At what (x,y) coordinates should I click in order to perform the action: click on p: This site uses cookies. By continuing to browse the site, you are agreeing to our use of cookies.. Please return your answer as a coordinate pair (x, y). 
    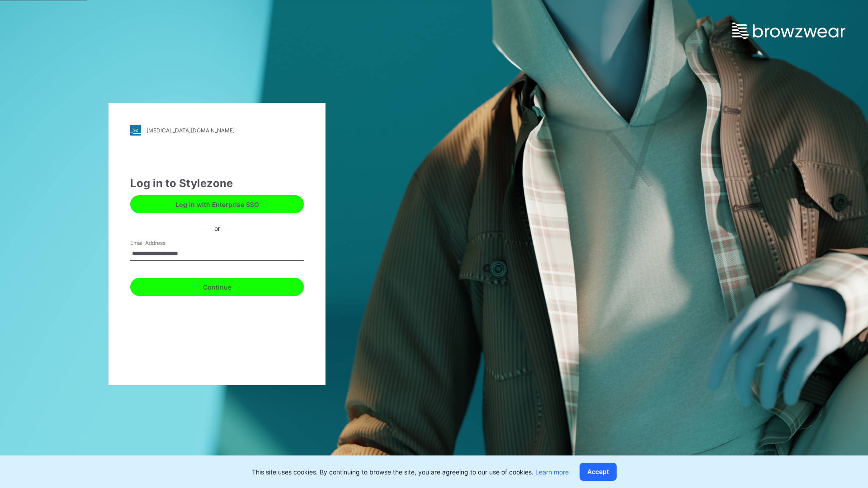
    Looking at the image, I should click on (410, 472).